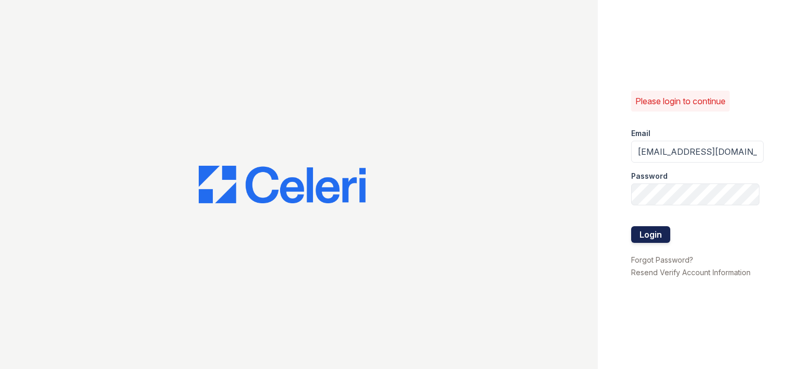 The image size is (797, 369). Describe the element at coordinates (649, 176) in the screenshot. I see `label: Password` at that location.